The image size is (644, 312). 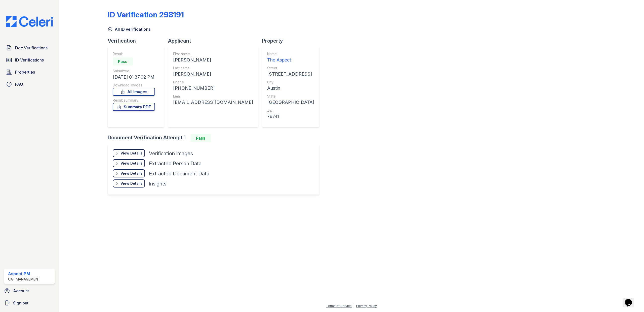 What do you see at coordinates (215, 138) in the screenshot?
I see `div: Document Verification Attempt 1` at bounding box center [215, 138].